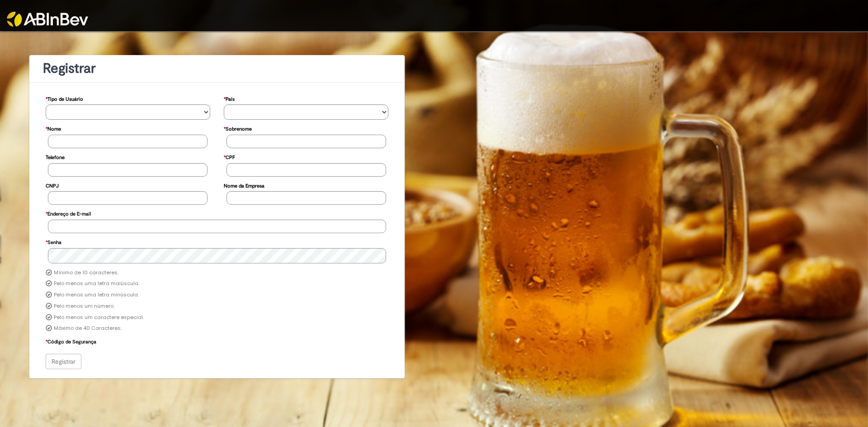 This screenshot has width=868, height=427. What do you see at coordinates (230, 156) in the screenshot?
I see `label: CPF` at bounding box center [230, 156].